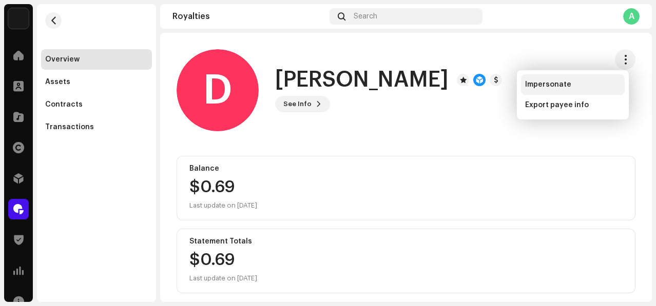 The width and height of the screenshot is (656, 306). What do you see at coordinates (218, 90) in the screenshot?
I see `div: D` at bounding box center [218, 90].